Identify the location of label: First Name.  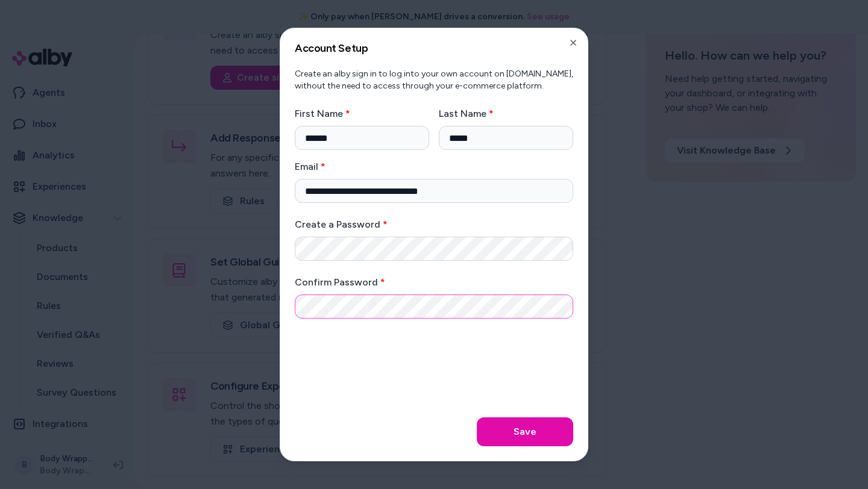
(323, 113).